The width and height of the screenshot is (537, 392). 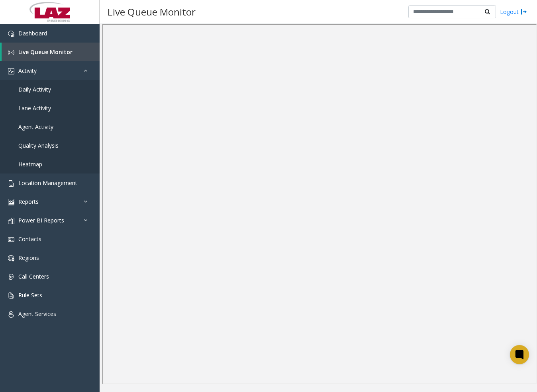 I want to click on span: Agent Services, so click(x=37, y=313).